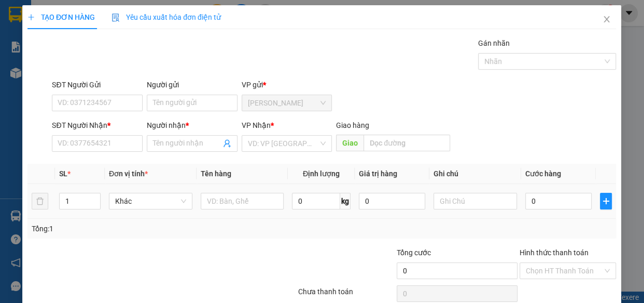  I want to click on div: SĐT Người Gửi, so click(97, 84).